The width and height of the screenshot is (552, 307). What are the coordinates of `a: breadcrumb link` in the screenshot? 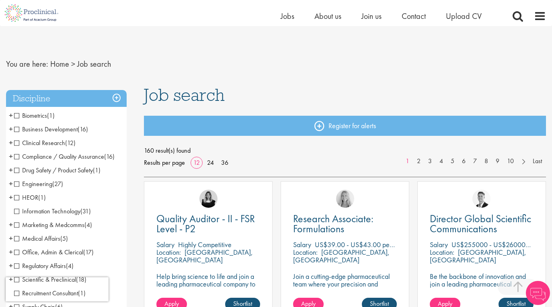 It's located at (59, 64).